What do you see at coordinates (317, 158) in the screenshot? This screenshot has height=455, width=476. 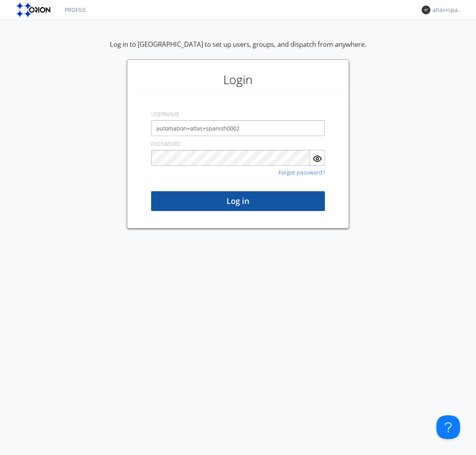 I see `button: Show Password` at bounding box center [317, 158].